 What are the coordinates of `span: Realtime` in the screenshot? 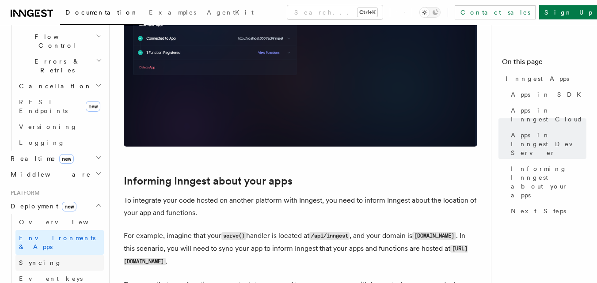 It's located at (40, 159).